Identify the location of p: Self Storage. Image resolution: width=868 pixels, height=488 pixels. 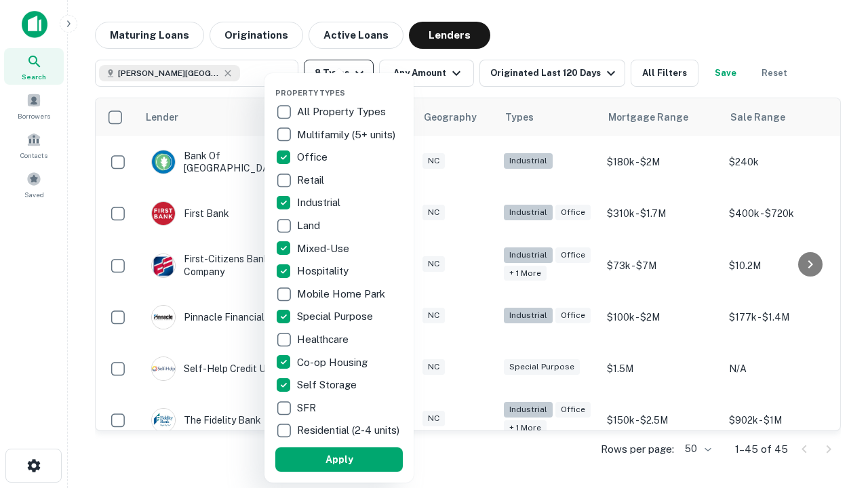
(328, 385).